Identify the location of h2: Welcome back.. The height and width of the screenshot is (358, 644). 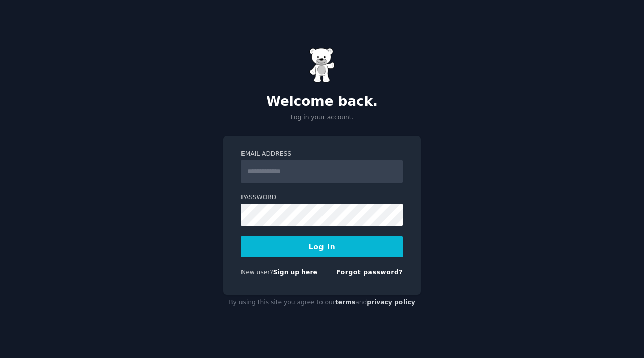
(322, 101).